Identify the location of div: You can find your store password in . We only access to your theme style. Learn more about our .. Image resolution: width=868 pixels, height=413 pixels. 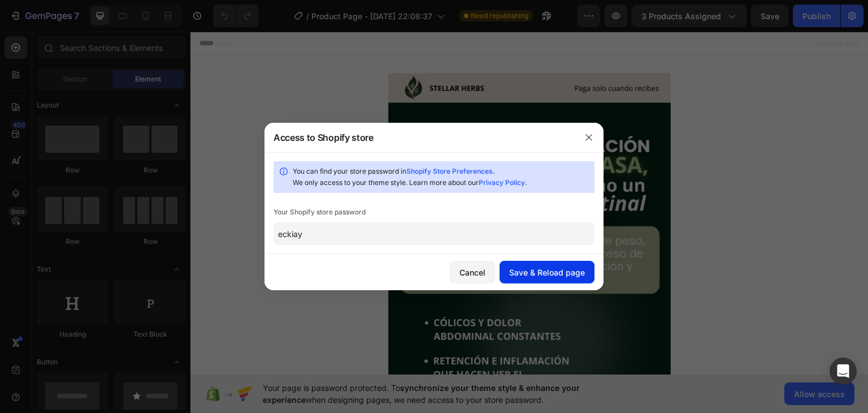
(442, 177).